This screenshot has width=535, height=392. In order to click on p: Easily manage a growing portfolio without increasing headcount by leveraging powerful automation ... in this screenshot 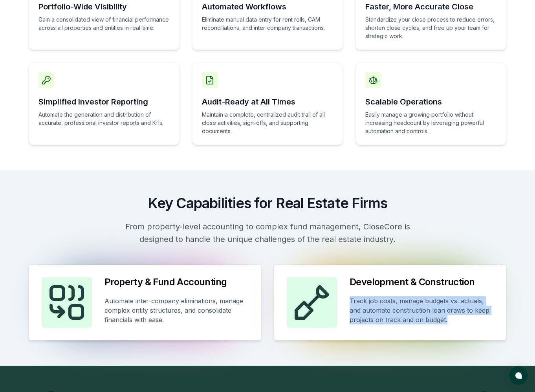, I will do `click(431, 122)`.